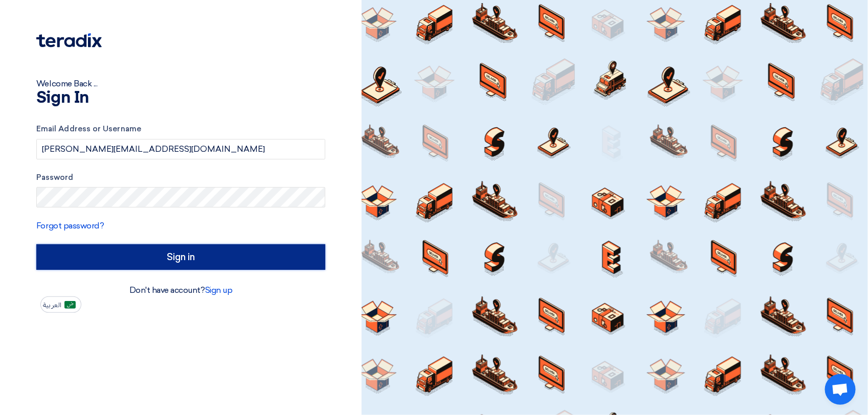 Image resolution: width=868 pixels, height=415 pixels. What do you see at coordinates (181, 98) in the screenshot?
I see `h1: Sign In` at bounding box center [181, 98].